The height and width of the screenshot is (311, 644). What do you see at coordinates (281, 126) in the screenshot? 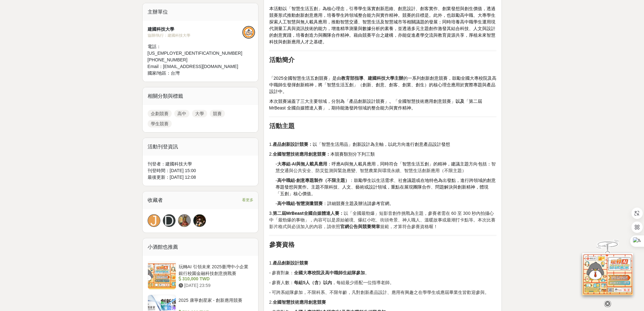
I see `strong: 活動主題` at bounding box center [281, 126].